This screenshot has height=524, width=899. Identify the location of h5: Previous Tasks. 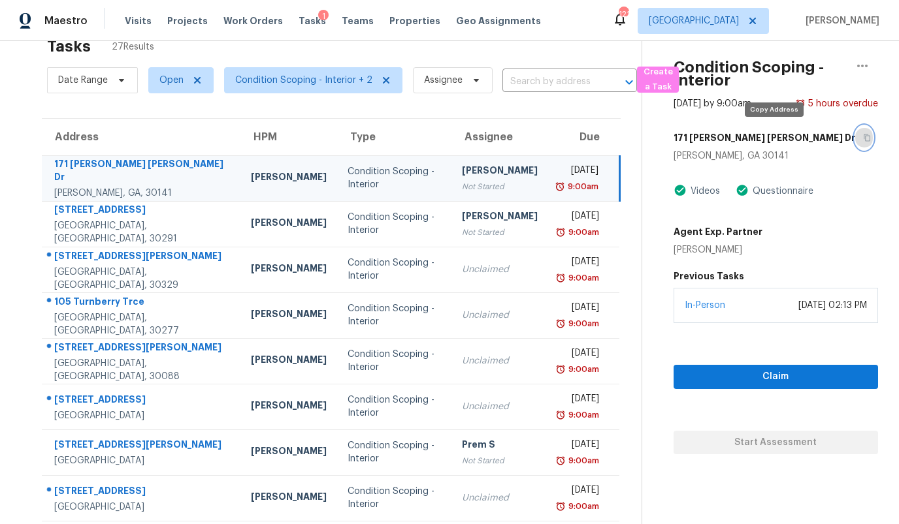
(775, 276).